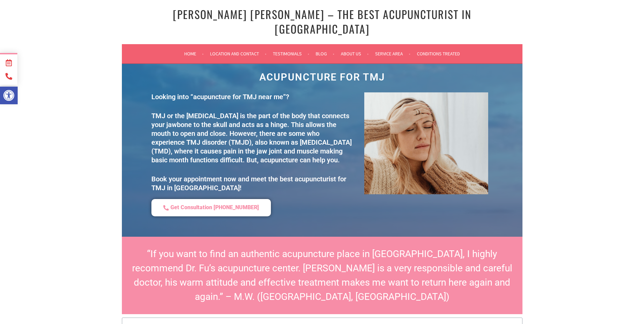  I want to click on a: Conditions Treated, so click(438, 54).